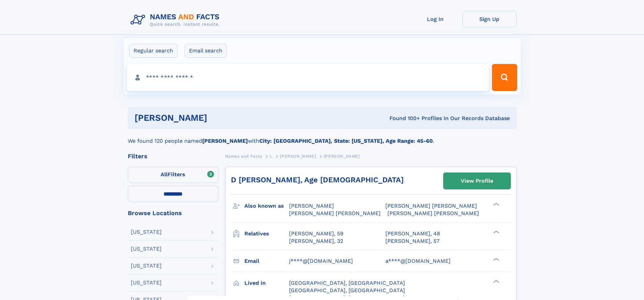  Describe the element at coordinates (477, 181) in the screenshot. I see `div: View Profile` at that location.